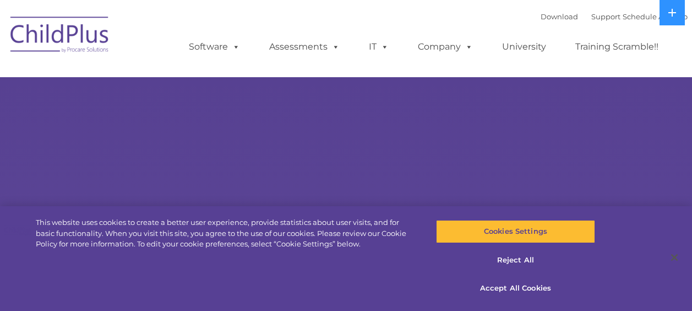 This screenshot has width=692, height=311. Describe the element at coordinates (606, 17) in the screenshot. I see `a: Support` at that location.